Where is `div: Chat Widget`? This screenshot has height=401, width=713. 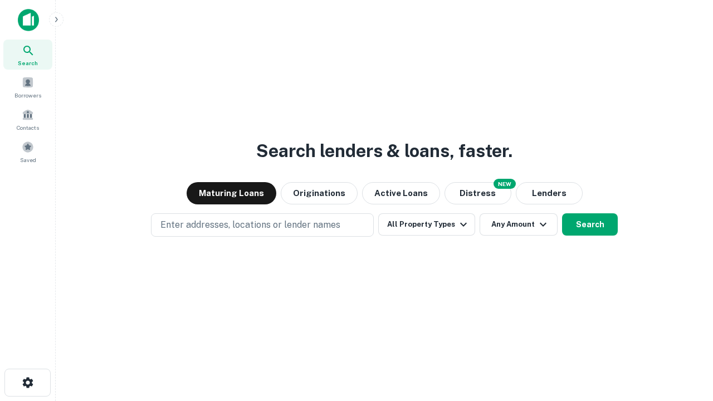
div: Chat Widget is located at coordinates (685, 339).